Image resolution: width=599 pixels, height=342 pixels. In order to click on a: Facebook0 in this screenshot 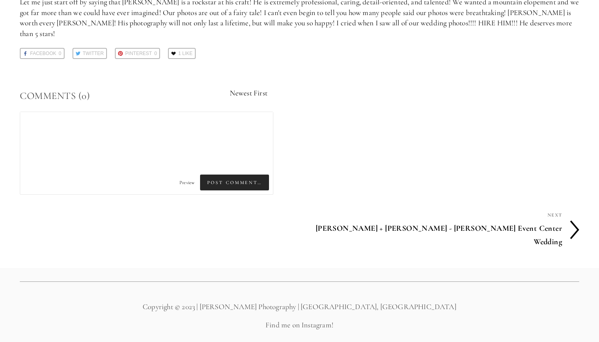, I will do `click(42, 53)`.